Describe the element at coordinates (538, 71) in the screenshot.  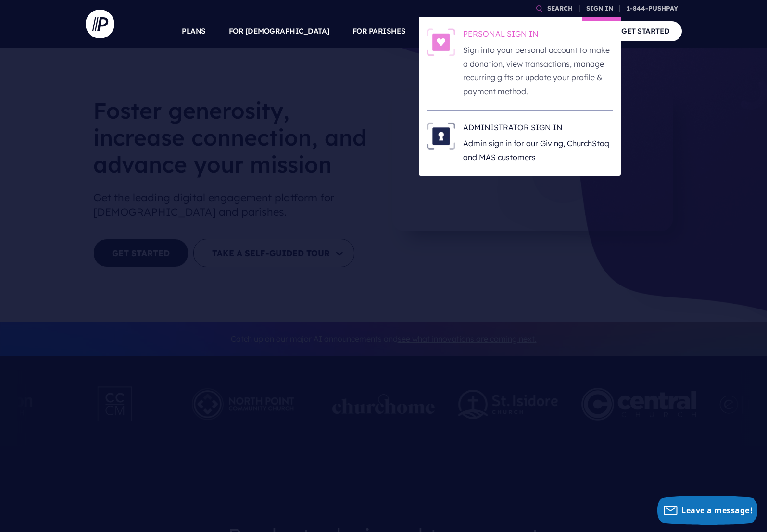
I see `p: Sign into your personal account to make a donation, view transactions, manage recurring gifts or ...` at that location.